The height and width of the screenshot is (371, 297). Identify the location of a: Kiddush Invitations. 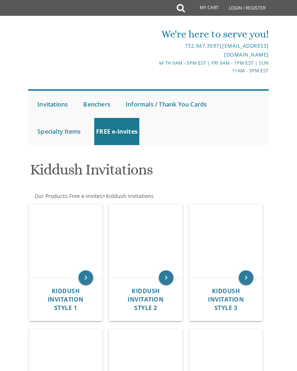
(130, 196).